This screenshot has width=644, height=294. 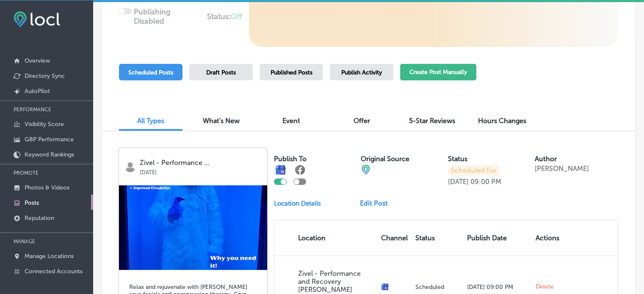 I want to click on img: fda3e92497d09a02dc62c9cd864e3231.png, so click(x=37, y=19).